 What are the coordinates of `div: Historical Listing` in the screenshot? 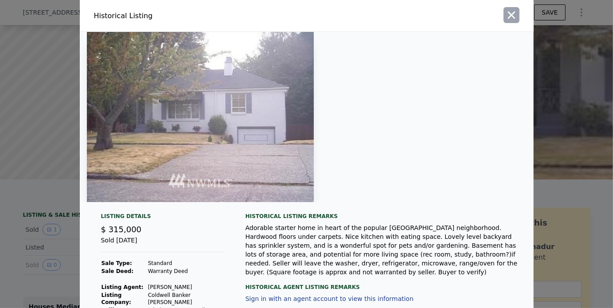 It's located at (198, 16).